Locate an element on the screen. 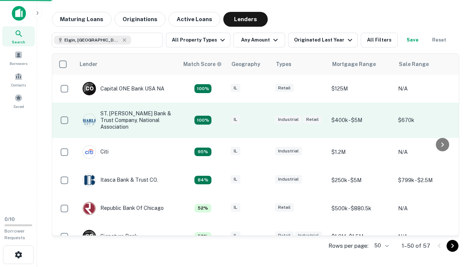 This screenshot has width=474, height=267. div: Types is located at coordinates (284, 64).